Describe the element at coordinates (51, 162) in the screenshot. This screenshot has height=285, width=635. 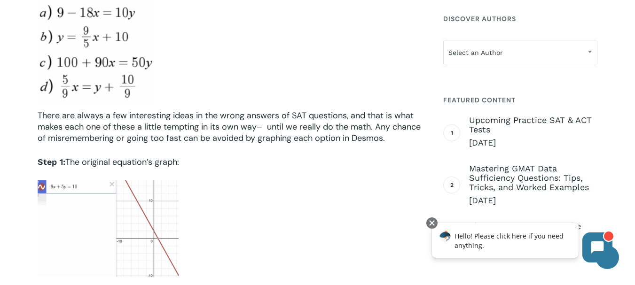
I see `b: Step 1:` at that location.